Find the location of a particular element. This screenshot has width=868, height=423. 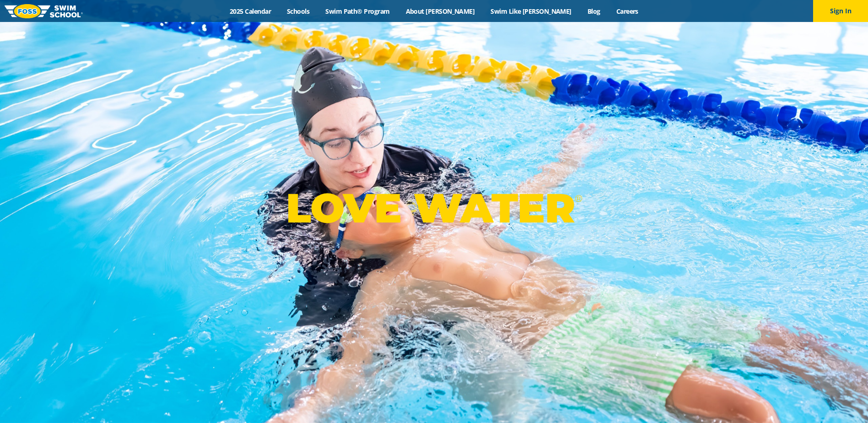

p: LOVE WATER is located at coordinates (434, 208).